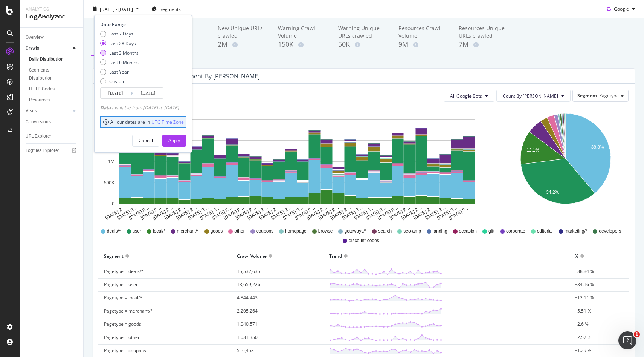 Image resolution: width=644 pixels, height=357 pixels. Describe the element at coordinates (42, 89) in the screenshot. I see `div: HTTP Codes` at that location.